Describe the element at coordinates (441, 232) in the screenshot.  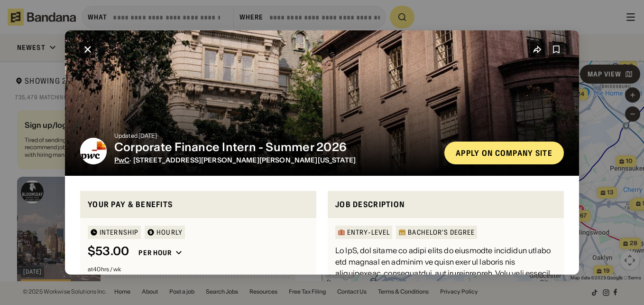
I see `div: Bachelor's Degree` at that location.